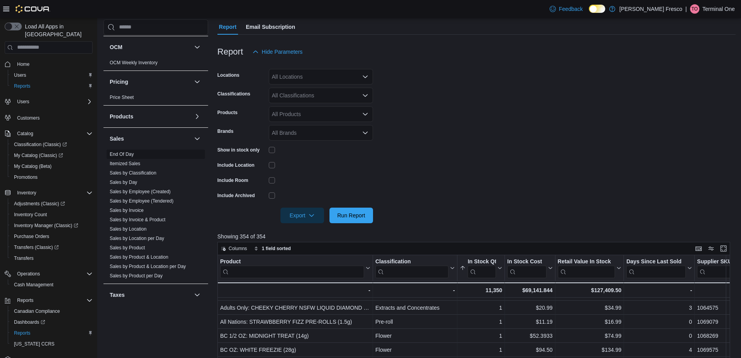 This screenshot has width=741, height=358. What do you see at coordinates (52, 322) in the screenshot?
I see `a: Dashboards` at bounding box center [52, 322].